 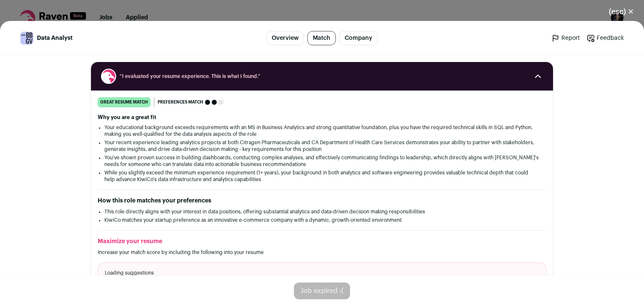 I want to click on a: Company, so click(x=358, y=38).